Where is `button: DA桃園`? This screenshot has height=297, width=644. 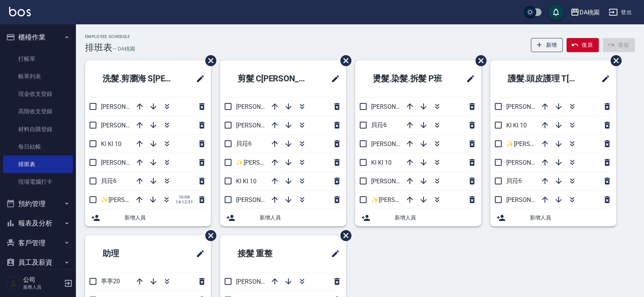 button: DA桃園 is located at coordinates (585, 12).